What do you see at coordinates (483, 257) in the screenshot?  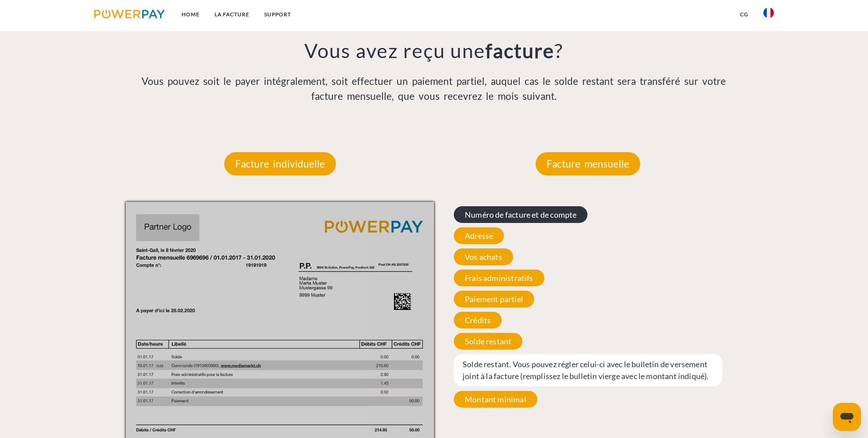 I see `span: Vos achats` at bounding box center [483, 257].